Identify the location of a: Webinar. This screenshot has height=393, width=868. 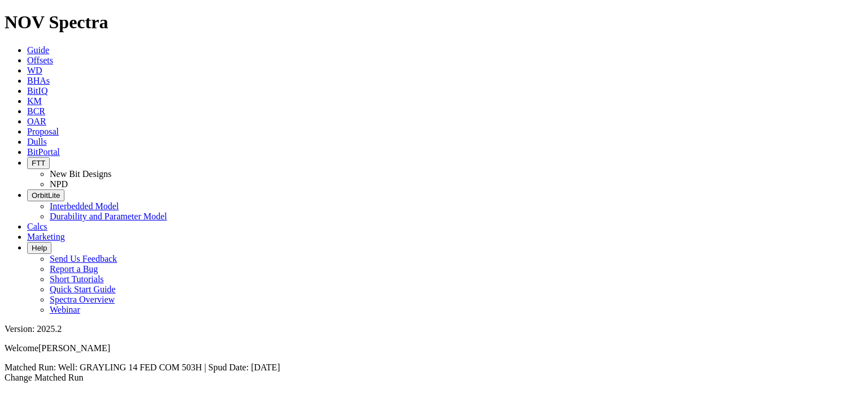
(65, 309).